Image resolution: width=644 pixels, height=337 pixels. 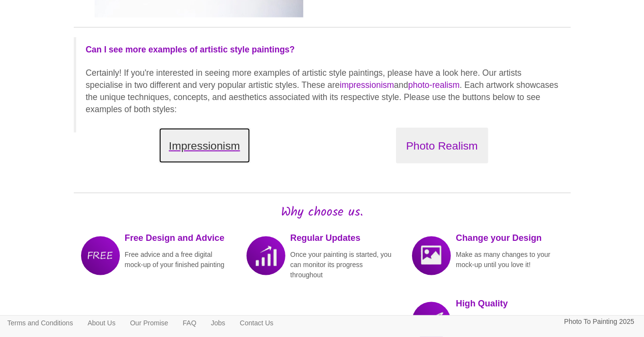 I want to click on p: Photo To Painting 2025, so click(x=599, y=321).